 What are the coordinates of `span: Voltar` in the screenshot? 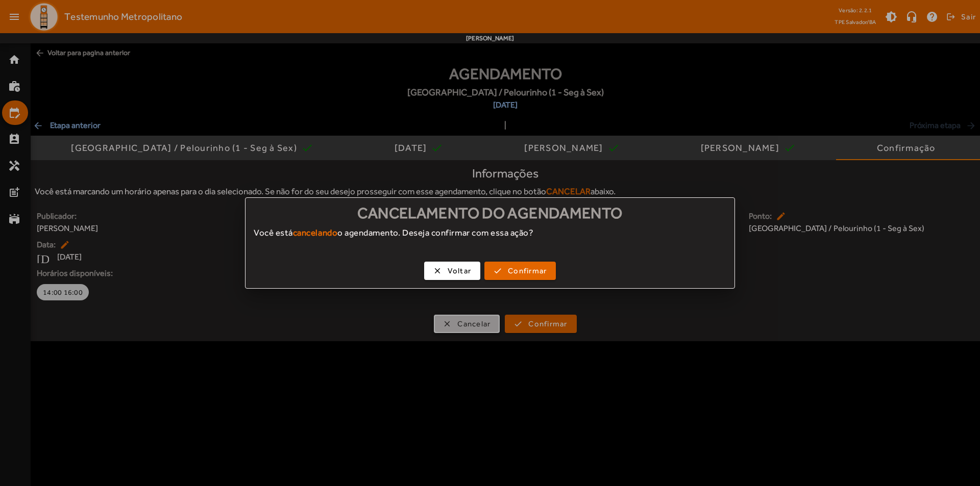 It's located at (459, 271).